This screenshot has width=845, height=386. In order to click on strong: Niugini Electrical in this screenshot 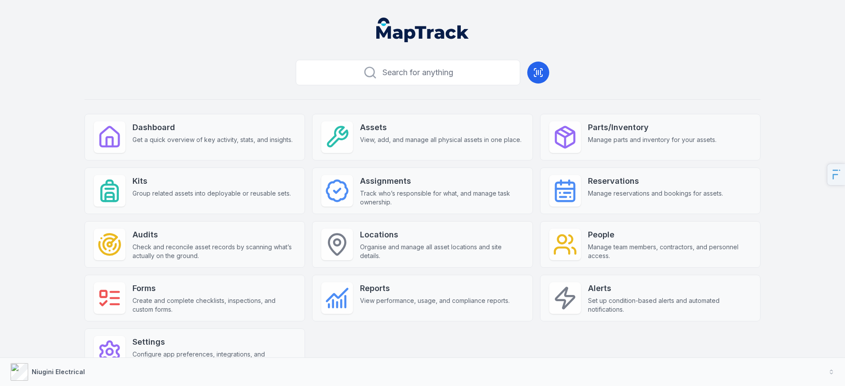, I will do `click(58, 372)`.